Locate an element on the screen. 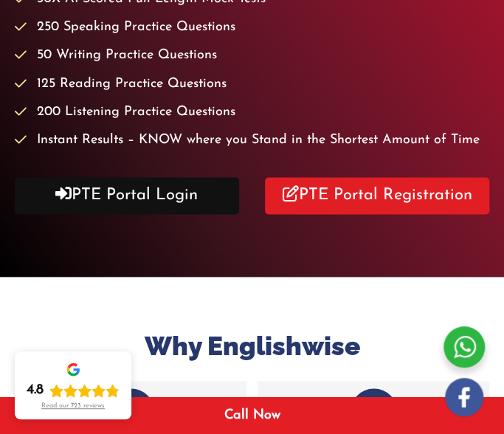  div: Rating: 4.8 out of 5 is located at coordinates (73, 390).